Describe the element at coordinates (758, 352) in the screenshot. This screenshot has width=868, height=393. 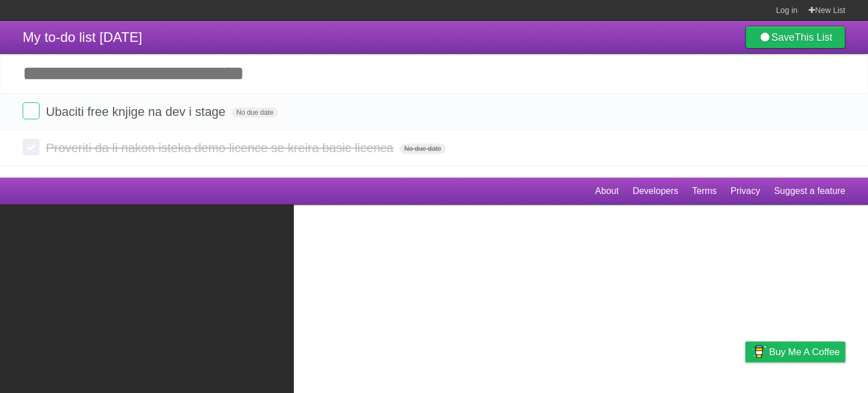
I see `img: Buy me a coffee` at that location.